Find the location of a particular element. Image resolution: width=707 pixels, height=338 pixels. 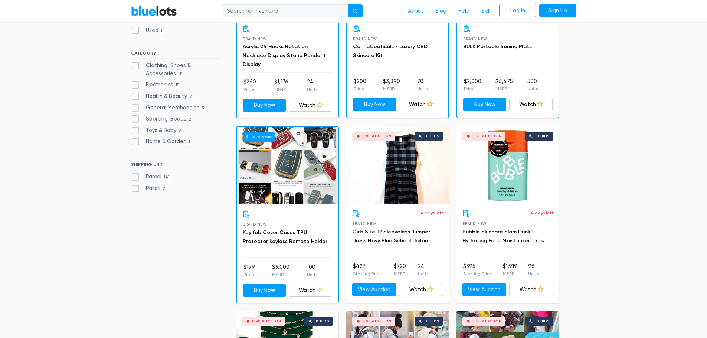

label: General Merchandise is located at coordinates (169, 108).